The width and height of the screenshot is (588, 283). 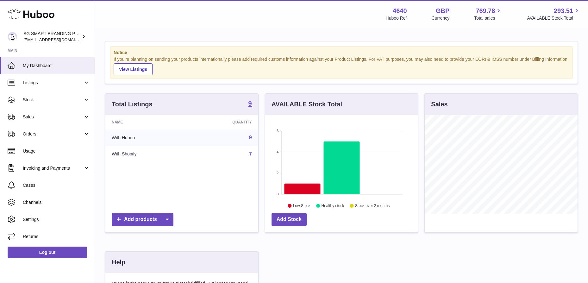 What do you see at coordinates (250, 103) in the screenshot?
I see `strong: 9` at bounding box center [250, 103].